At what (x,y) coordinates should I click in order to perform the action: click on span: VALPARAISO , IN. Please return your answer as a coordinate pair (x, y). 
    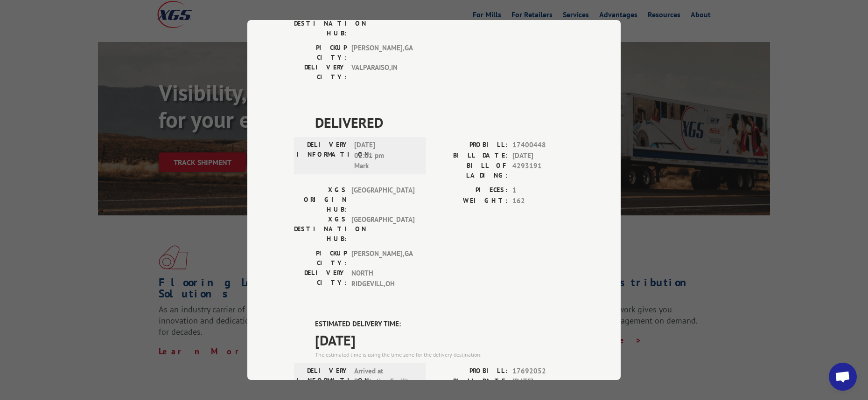
    Looking at the image, I should click on (383, 72).